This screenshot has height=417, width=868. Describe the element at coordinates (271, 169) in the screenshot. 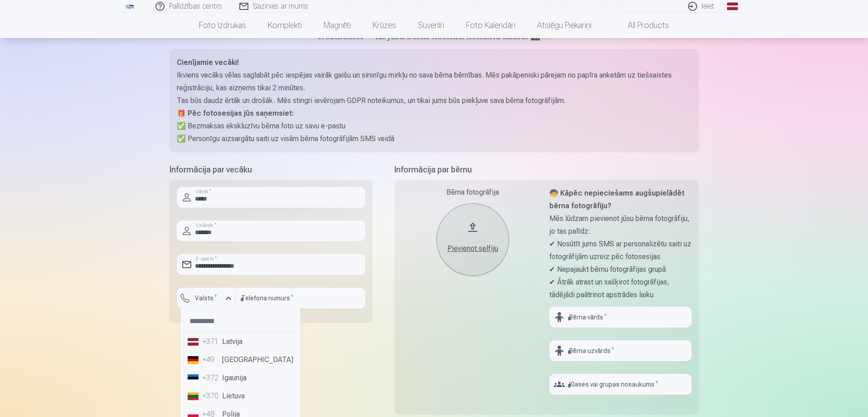

I see `h5: Informācija par vecāku` at that location.